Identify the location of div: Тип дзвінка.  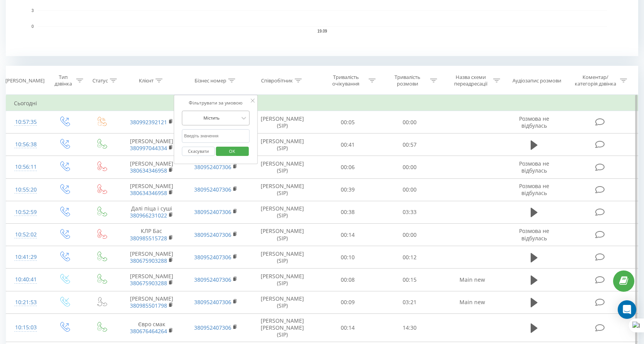
(63, 80).